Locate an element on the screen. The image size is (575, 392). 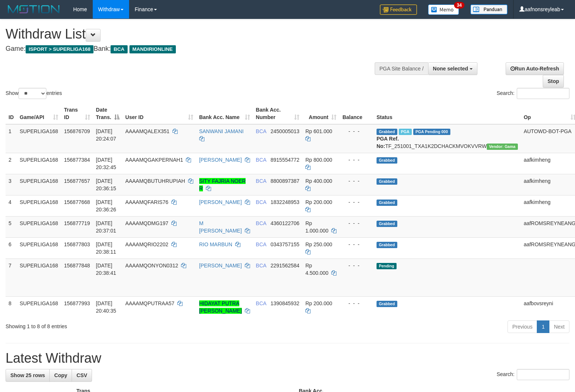
button: None selected is located at coordinates (453, 69).